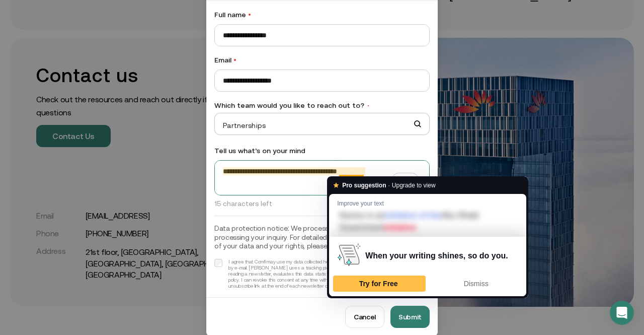 This screenshot has height=335, width=644. What do you see at coordinates (322, 237) in the screenshot?
I see `h3: Data protection notice: We process your data for the purpose of processing your inquiry. For deta...` at bounding box center [322, 237].